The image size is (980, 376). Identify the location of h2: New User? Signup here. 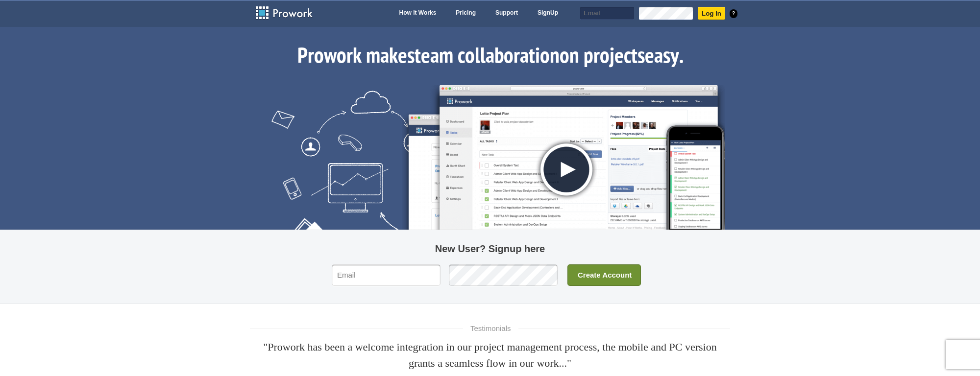
(490, 249).